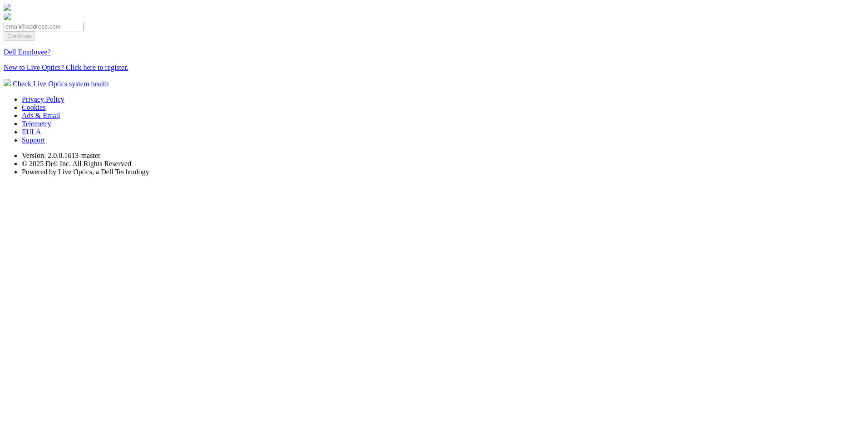  What do you see at coordinates (7, 17) in the screenshot?
I see `img: liveoptics-word.svg` at bounding box center [7, 17].